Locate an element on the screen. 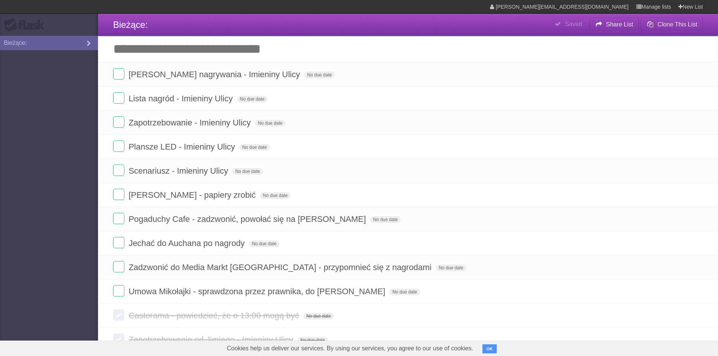 The width and height of the screenshot is (718, 356). span: Plansze LED - Imieniny Ulicy is located at coordinates (182, 147).